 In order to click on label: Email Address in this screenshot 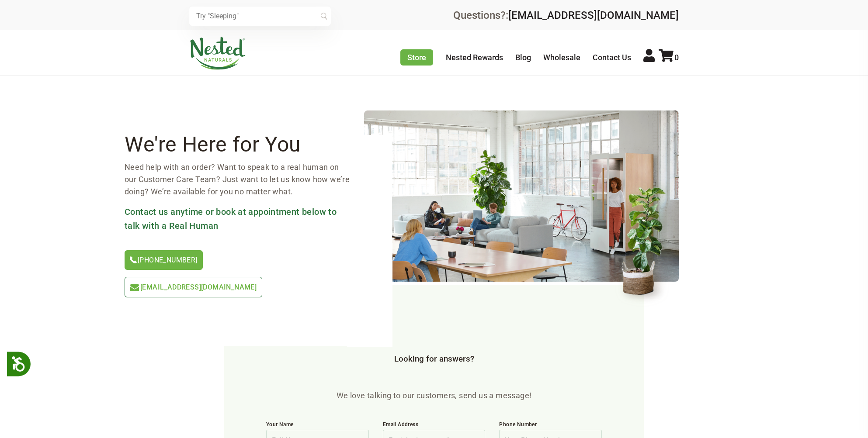, I will do `click(434, 425)`.